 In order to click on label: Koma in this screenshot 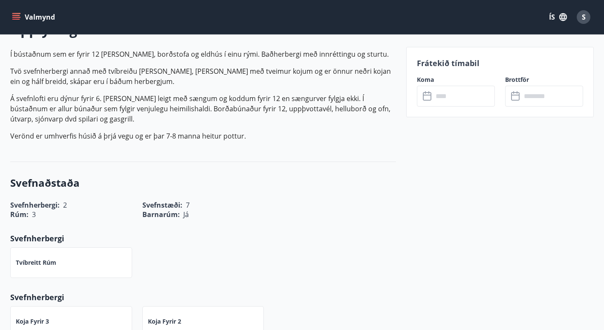, I will do `click(456, 80)`.